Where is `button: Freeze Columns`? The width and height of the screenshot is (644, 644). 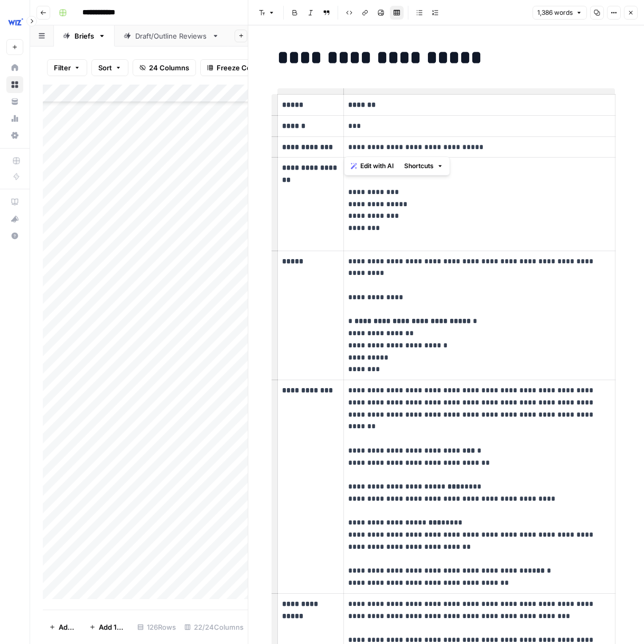
button: Freeze Columns is located at coordinates (239, 67).